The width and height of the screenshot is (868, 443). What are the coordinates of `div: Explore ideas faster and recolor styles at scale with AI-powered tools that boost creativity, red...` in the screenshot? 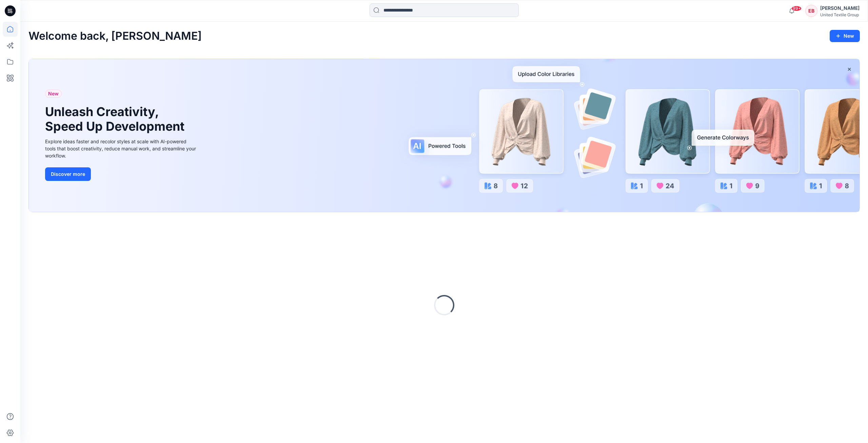 It's located at (121, 149).